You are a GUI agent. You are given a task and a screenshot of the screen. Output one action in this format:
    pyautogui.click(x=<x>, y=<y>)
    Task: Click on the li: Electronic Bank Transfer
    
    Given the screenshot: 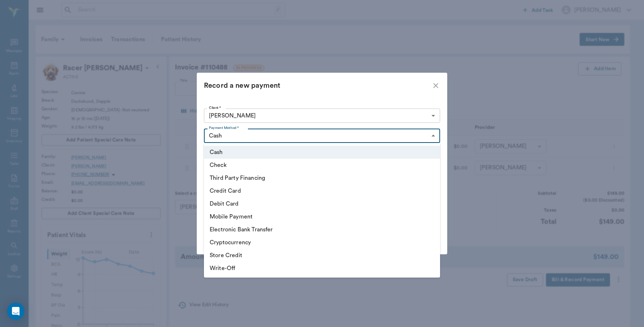 What is the action you would take?
    pyautogui.click(x=322, y=230)
    